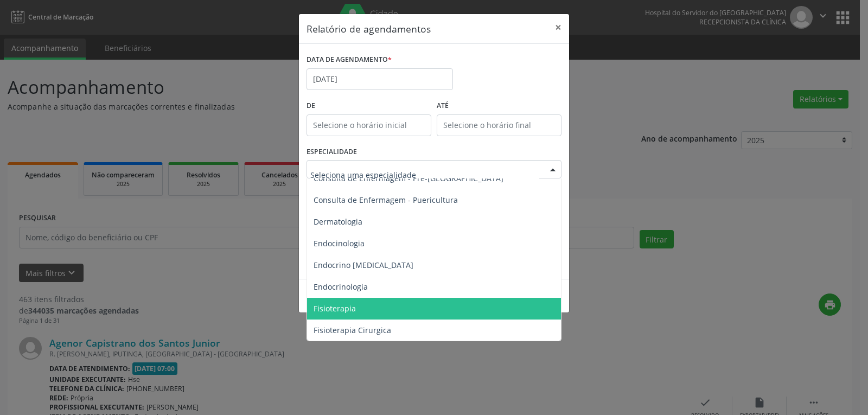 This screenshot has width=868, height=415. I want to click on label: ESPECIALIDADE, so click(332, 152).